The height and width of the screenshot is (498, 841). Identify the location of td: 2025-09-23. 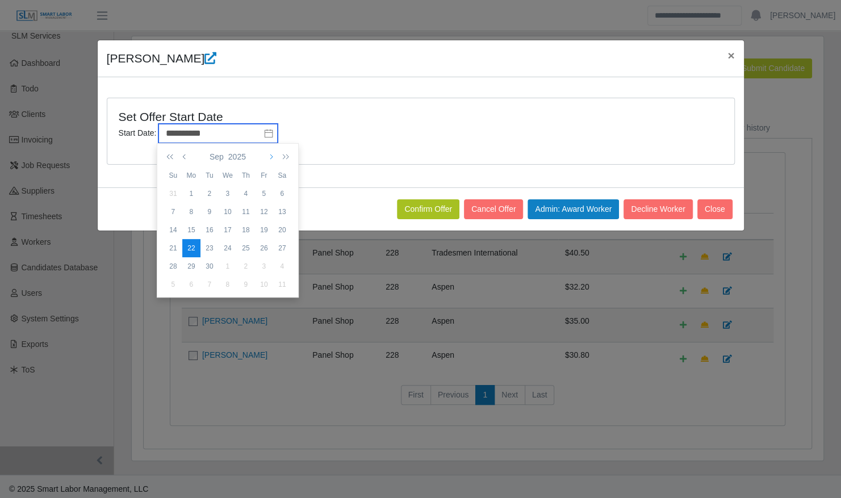
(209, 248).